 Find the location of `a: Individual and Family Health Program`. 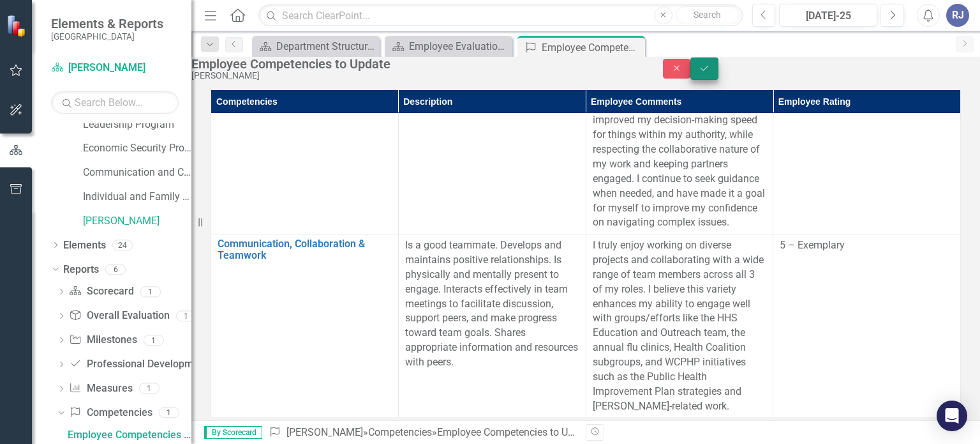

a: Individual and Family Health Program is located at coordinates (137, 197).